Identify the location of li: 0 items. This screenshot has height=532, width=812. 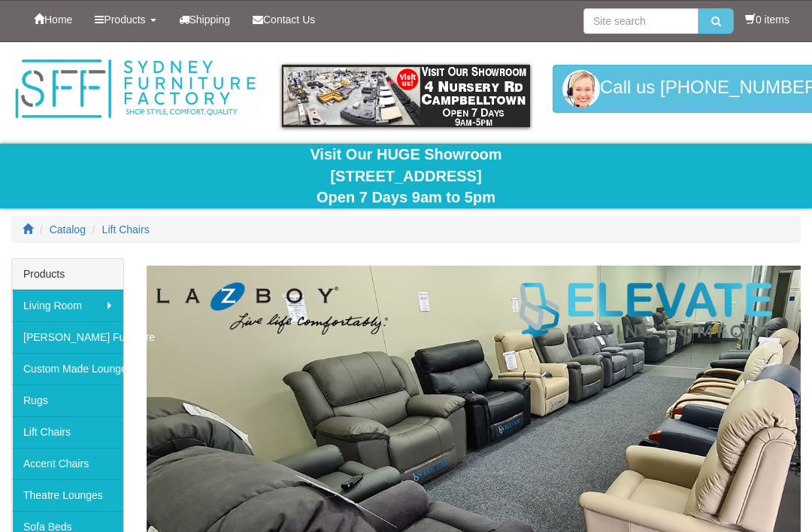
(767, 20).